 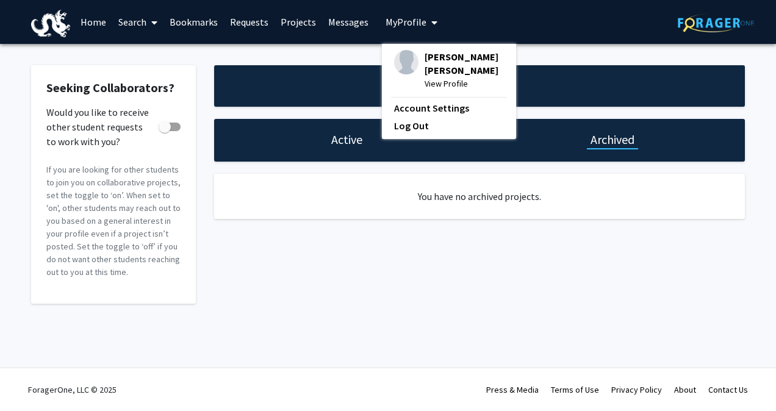 I want to click on img: ForagerOne Logo, so click(x=716, y=23).